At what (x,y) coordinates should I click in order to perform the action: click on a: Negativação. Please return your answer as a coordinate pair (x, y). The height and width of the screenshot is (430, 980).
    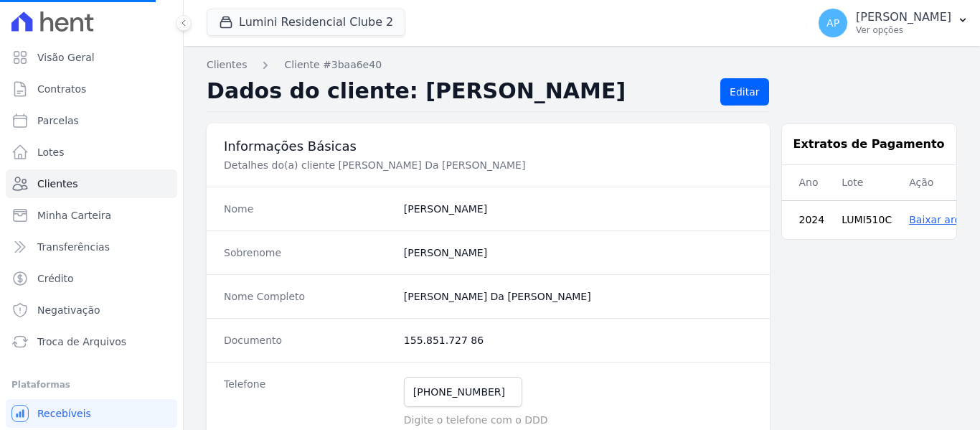
    Looking at the image, I should click on (91, 310).